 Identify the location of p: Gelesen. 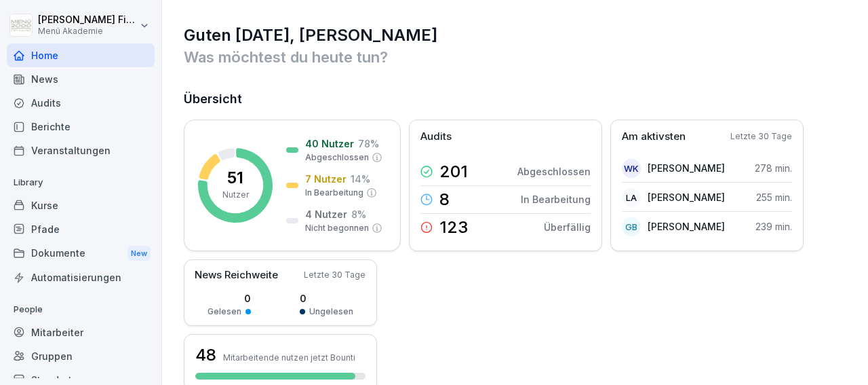
(224, 311).